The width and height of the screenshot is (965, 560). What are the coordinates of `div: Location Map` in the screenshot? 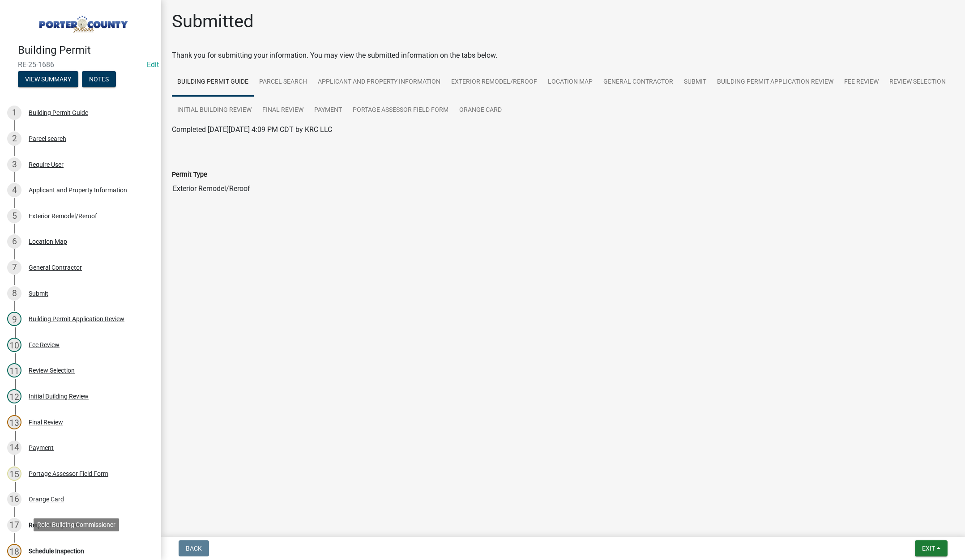 It's located at (48, 242).